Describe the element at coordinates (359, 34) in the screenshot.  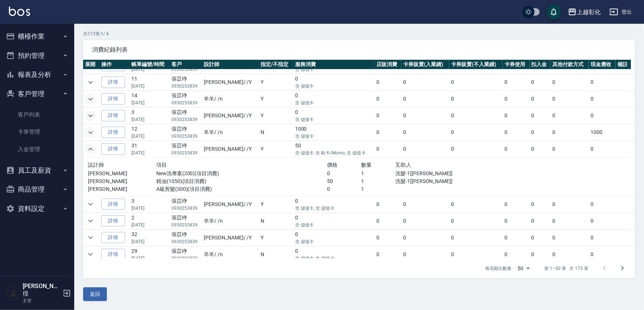
I see `p: 共 173 筆, 1 / 4` at that location.